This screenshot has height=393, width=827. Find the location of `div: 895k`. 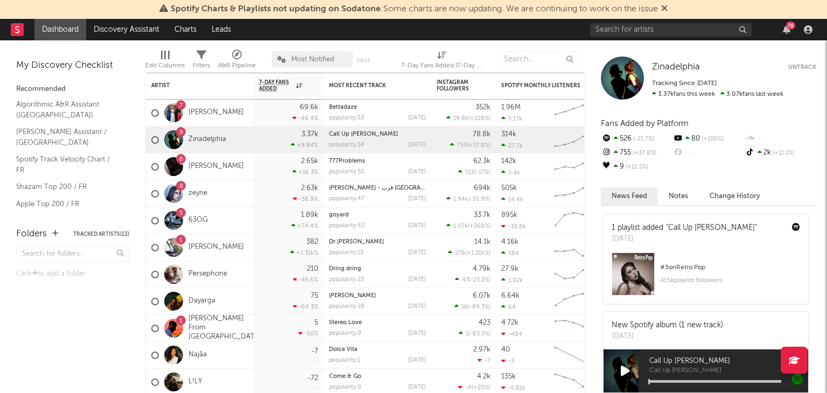

div: 895k is located at coordinates (509, 215).